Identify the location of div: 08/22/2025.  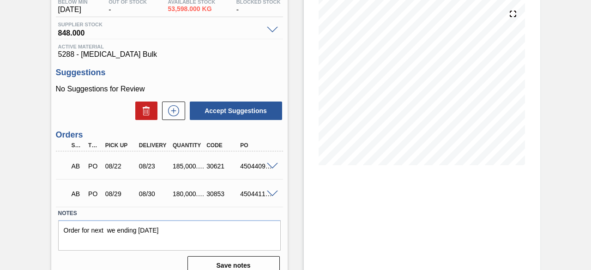
(121, 166).